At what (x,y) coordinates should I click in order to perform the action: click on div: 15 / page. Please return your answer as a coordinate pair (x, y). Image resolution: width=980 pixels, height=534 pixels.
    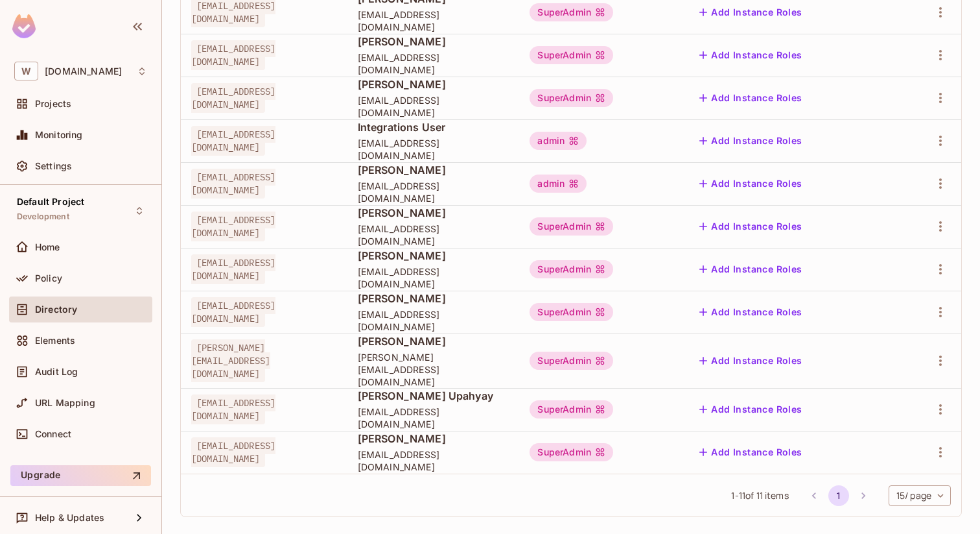
    Looking at the image, I should click on (920, 495).